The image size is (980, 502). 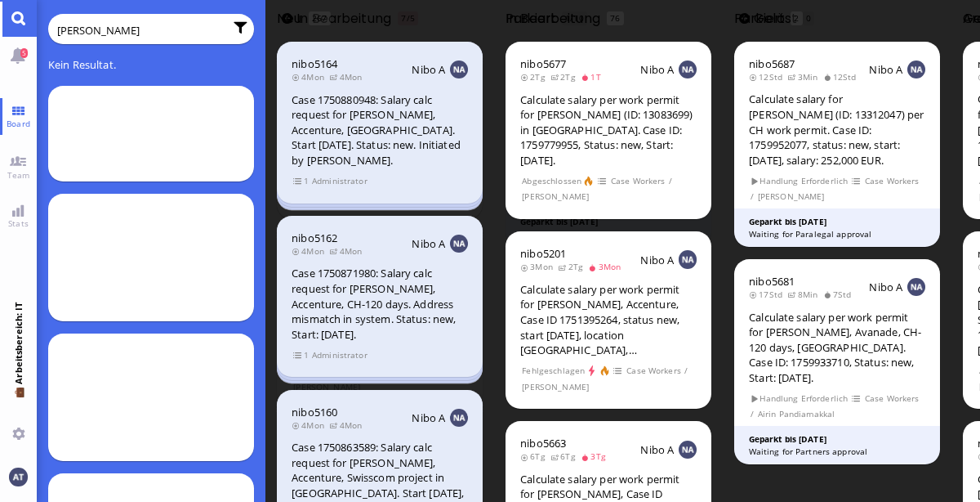 I want to click on span: nibo5663, so click(x=544, y=443).